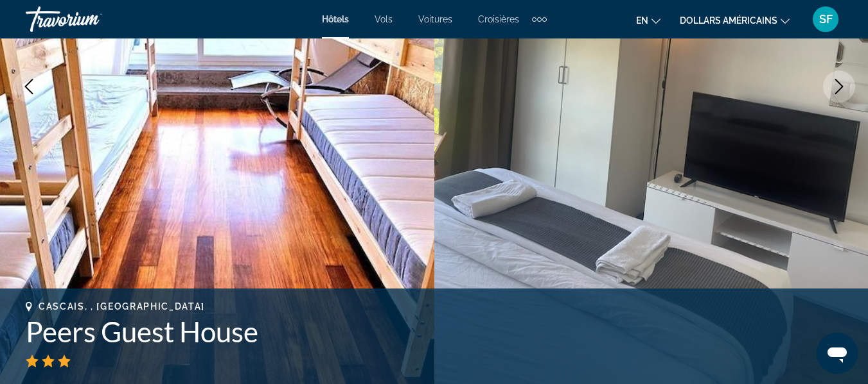  Describe the element at coordinates (539, 19) in the screenshot. I see `button: Éléments de navigation supplémentaires` at that location.